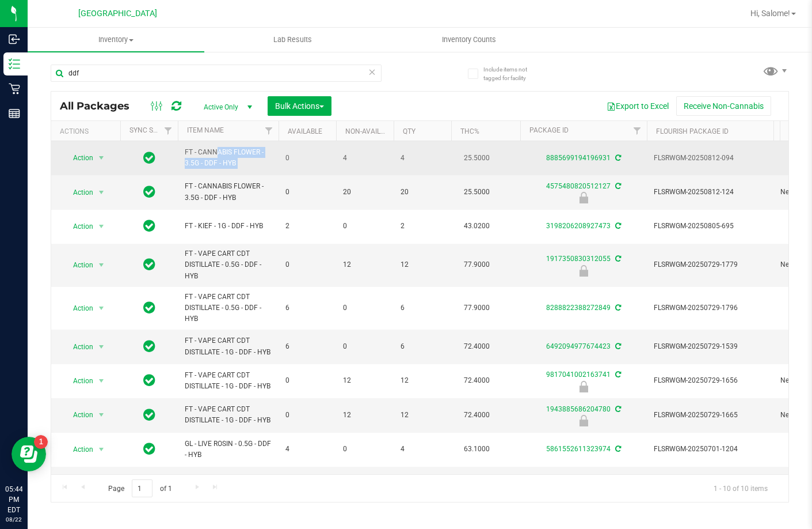  I want to click on a: 2807981384849653, so click(579, 477).